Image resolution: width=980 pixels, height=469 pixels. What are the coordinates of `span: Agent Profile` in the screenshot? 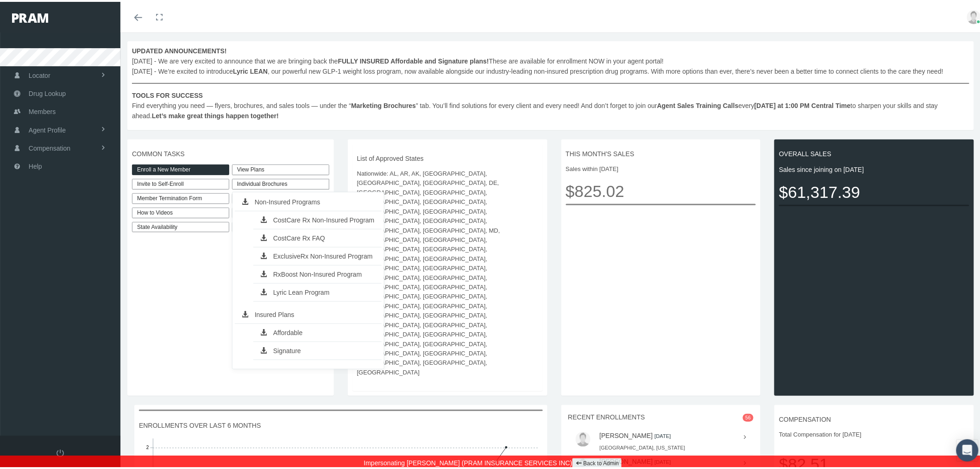 It's located at (48, 128).